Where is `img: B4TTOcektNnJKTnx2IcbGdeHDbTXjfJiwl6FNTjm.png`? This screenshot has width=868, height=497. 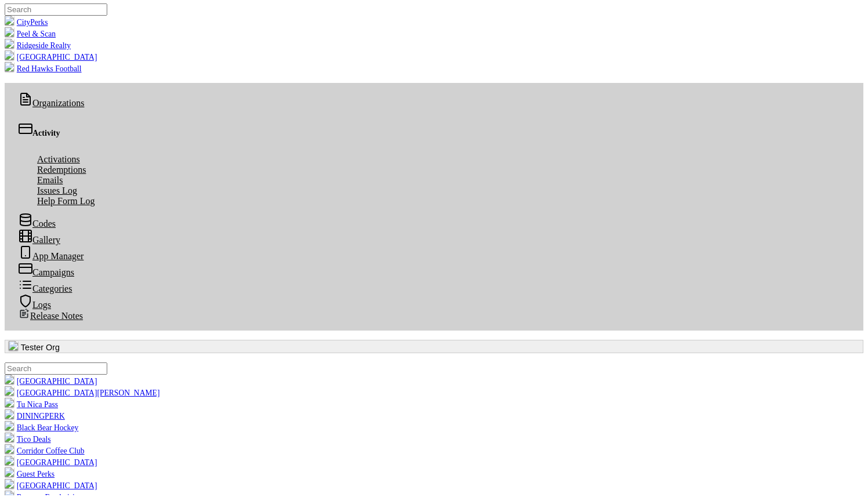
img: B4TTOcektNnJKTnx2IcbGdeHDbTXjfJiwl6FNTjm.png is located at coordinates (9, 66).